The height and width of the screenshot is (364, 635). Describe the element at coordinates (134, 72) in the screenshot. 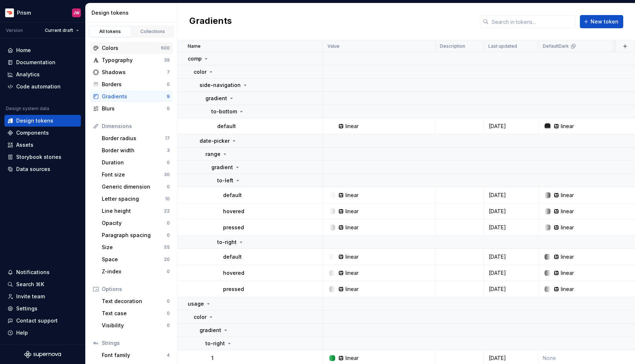

I see `div: Shadows` at that location.